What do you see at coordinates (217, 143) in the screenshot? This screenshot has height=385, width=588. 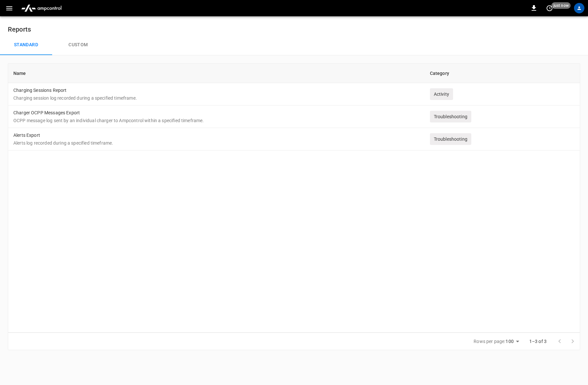 I see `p: Alerts log recorded during a specified timeframe.` at bounding box center [217, 143].